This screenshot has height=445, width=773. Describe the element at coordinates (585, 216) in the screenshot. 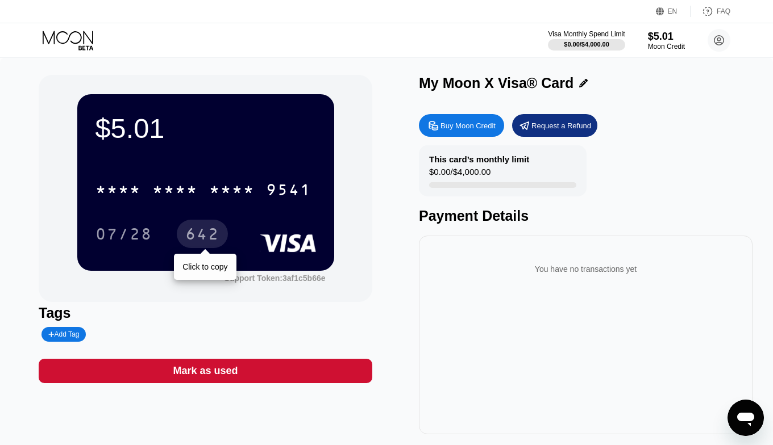

I see `div: Payment Details` at that location.